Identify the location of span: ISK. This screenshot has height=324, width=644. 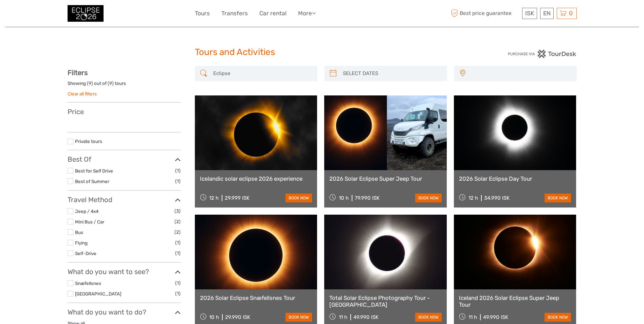
(530, 13).